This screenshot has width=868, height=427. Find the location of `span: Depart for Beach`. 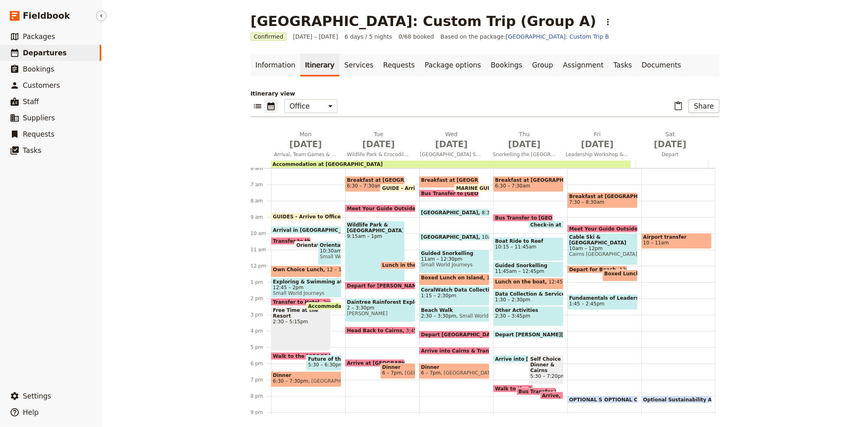

span: Depart for Beach is located at coordinates (595, 269).